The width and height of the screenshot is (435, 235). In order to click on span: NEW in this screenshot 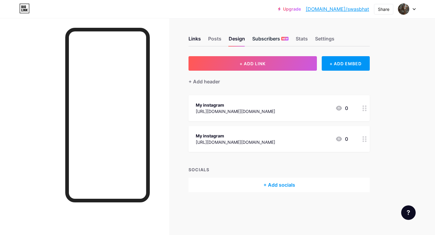, I will do `click(285, 39)`.